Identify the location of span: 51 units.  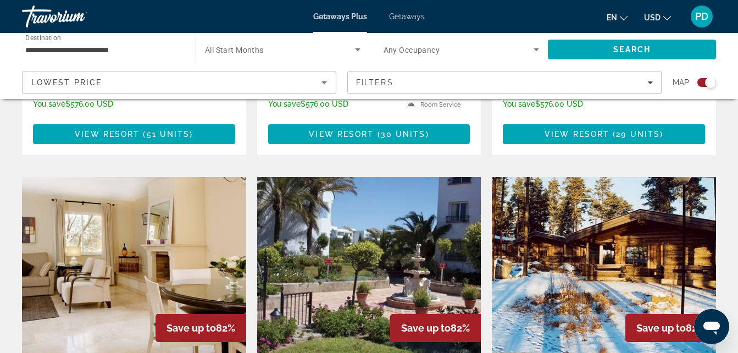
(168, 134).